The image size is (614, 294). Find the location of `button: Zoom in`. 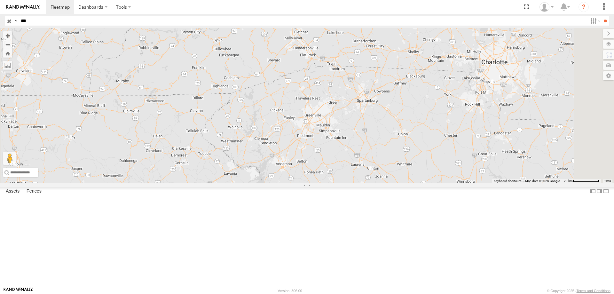

button: Zoom in is located at coordinates (8, 35).